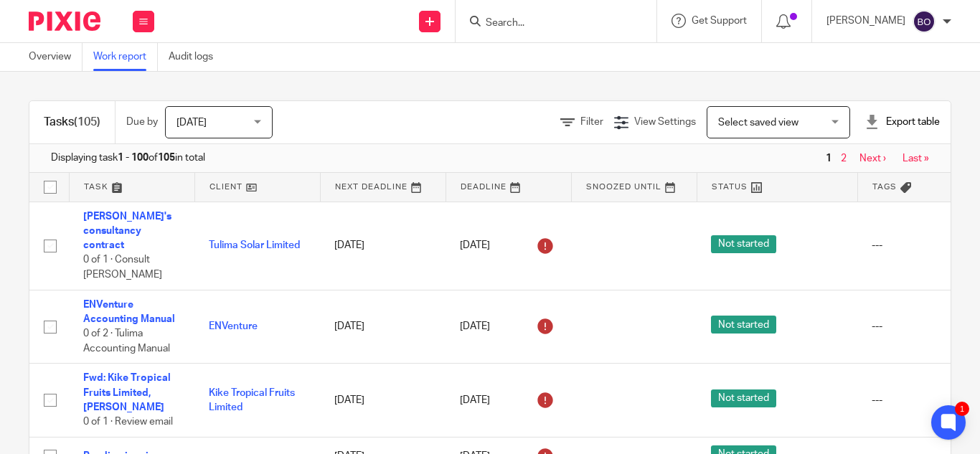 This screenshot has height=454, width=980. Describe the element at coordinates (924, 22) in the screenshot. I see `img: svg%3E` at that location.